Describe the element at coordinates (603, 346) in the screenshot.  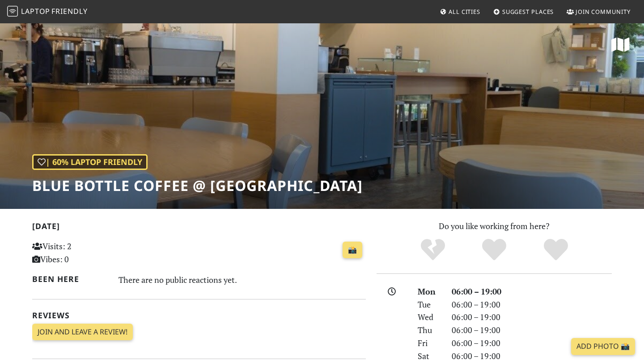
I see `a: Add Photo 📸` at that location.